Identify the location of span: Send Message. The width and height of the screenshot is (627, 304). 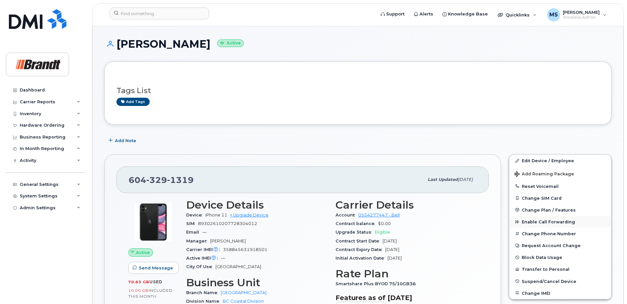
(156, 268).